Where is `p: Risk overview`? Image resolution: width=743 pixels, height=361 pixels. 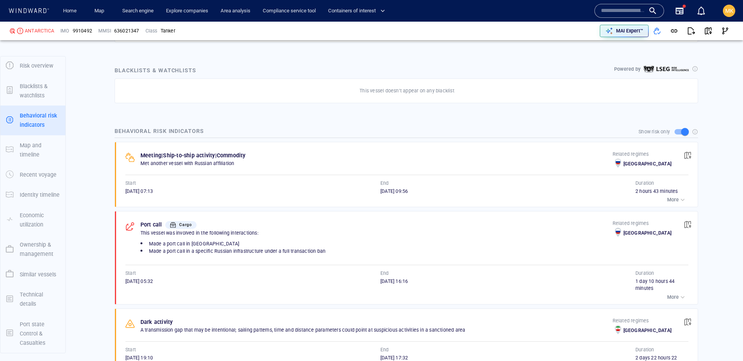
p: Risk overview is located at coordinates (36, 66).